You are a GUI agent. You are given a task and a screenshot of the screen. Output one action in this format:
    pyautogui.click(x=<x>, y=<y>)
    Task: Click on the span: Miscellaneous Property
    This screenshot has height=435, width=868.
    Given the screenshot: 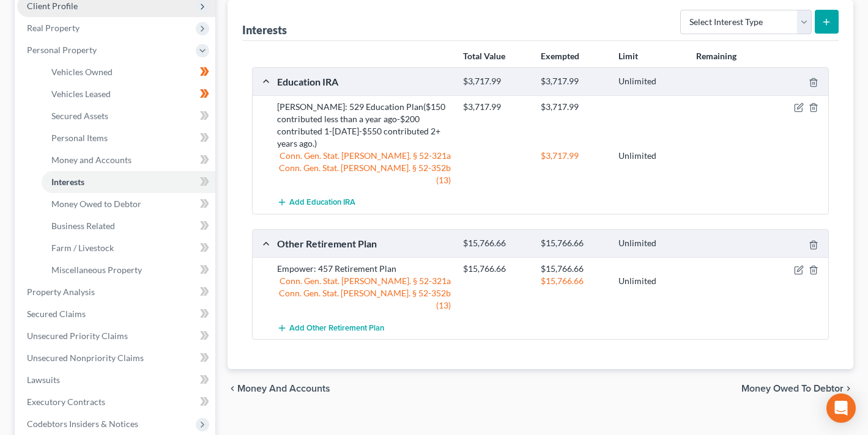 What is the action you would take?
    pyautogui.click(x=97, y=270)
    